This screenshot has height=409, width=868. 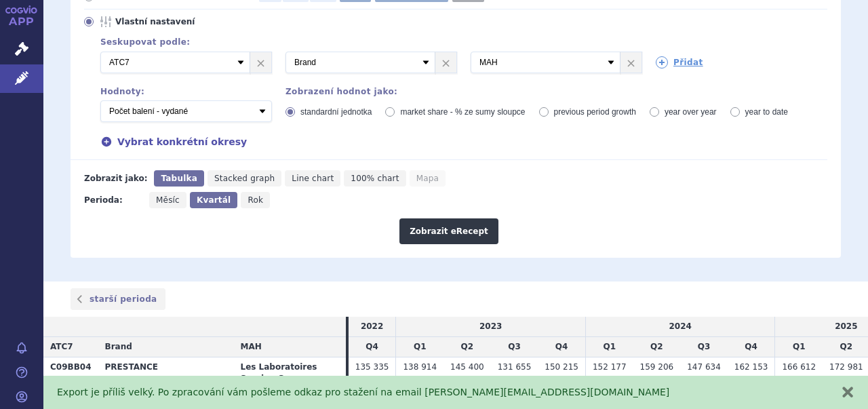 What do you see at coordinates (168, 200) in the screenshot?
I see `span: Měsíc` at bounding box center [168, 200].